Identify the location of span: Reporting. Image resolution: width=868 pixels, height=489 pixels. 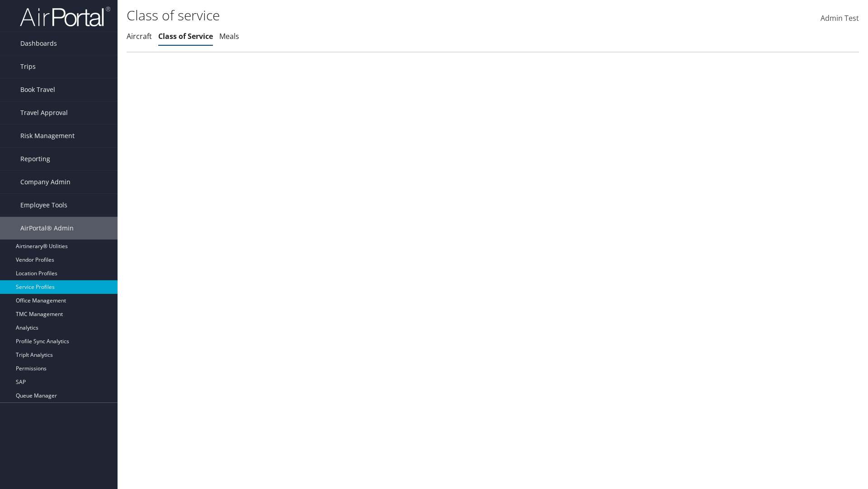
(36, 159).